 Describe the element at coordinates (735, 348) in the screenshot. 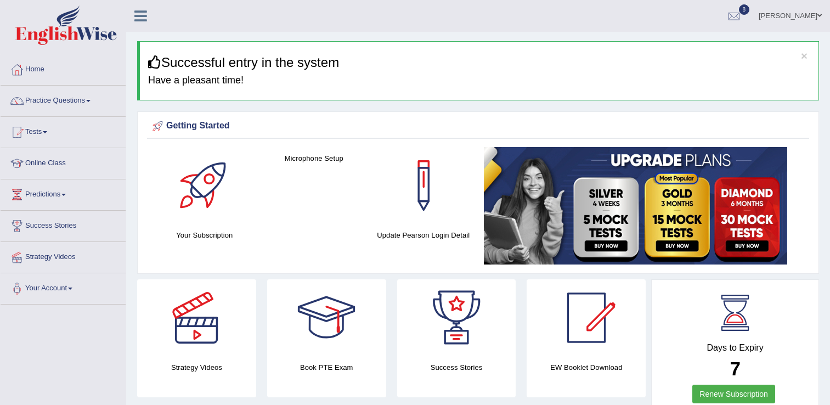

I see `h4: Days to Expiry` at that location.